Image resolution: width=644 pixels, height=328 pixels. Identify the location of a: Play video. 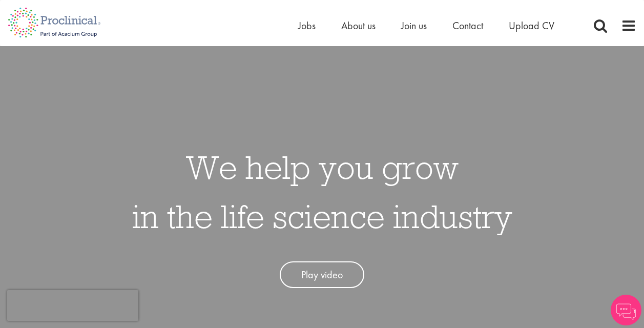
(321, 274).